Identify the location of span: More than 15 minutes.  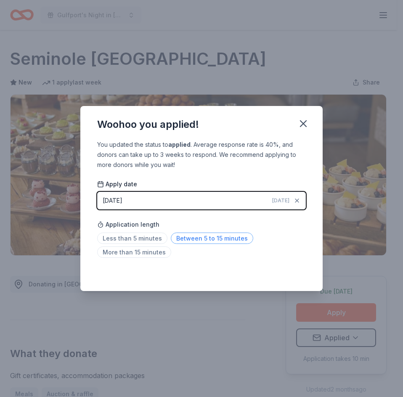
(134, 252).